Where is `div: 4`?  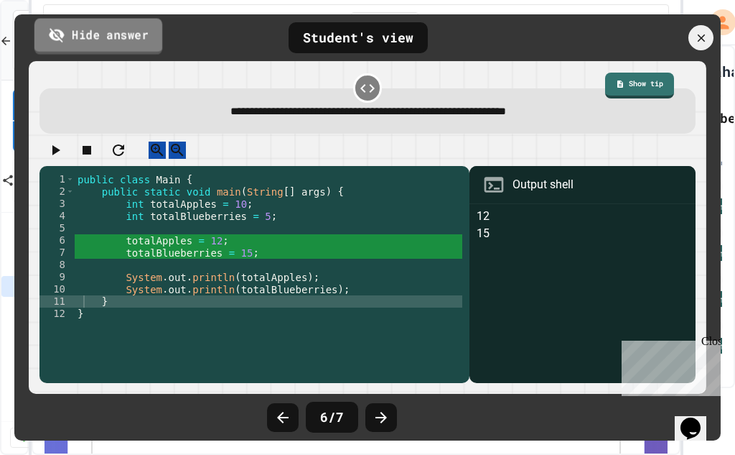
div: 4 is located at coordinates (57, 215).